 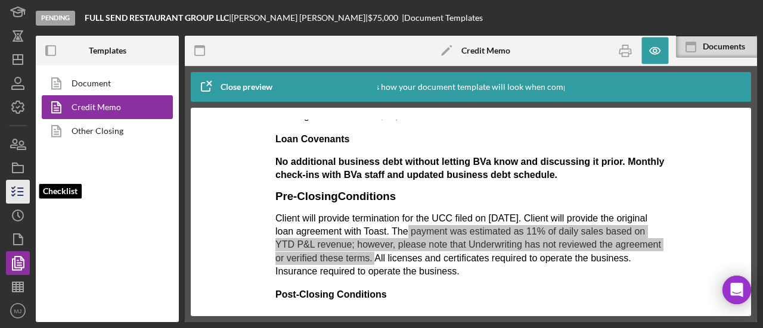 What do you see at coordinates (70, 76) in the screenshot?
I see `span: Pre-Closing` at bounding box center [70, 76].